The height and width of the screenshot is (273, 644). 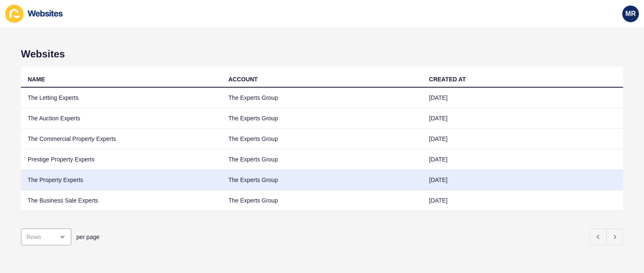 What do you see at coordinates (121, 139) in the screenshot?
I see `td: The Commercial Property Experts` at bounding box center [121, 139].